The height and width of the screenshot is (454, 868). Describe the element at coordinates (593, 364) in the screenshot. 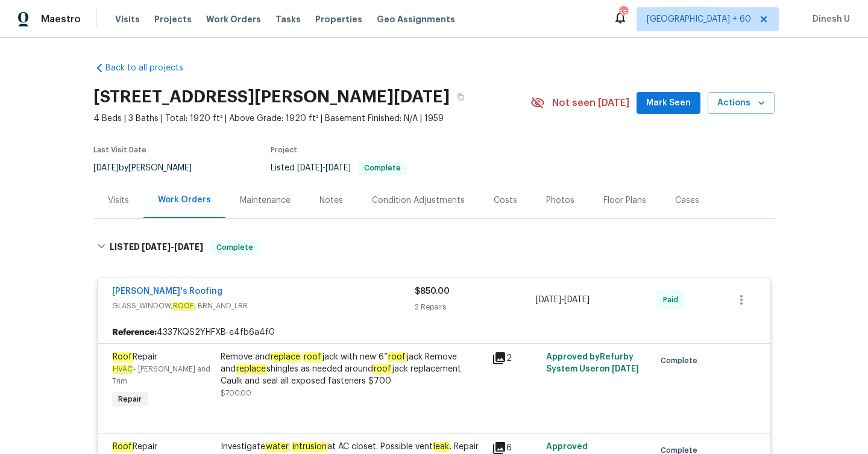

I see `span: Approved by Refurby System User on` at that location.